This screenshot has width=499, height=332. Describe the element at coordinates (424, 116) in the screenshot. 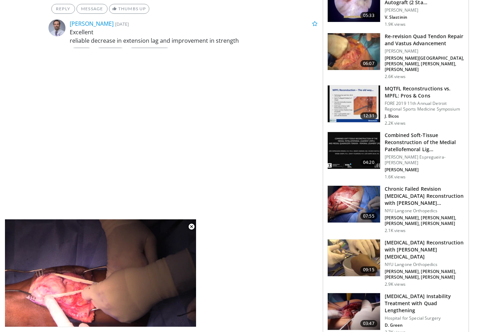

I see `p: J. Bicos` at that location.